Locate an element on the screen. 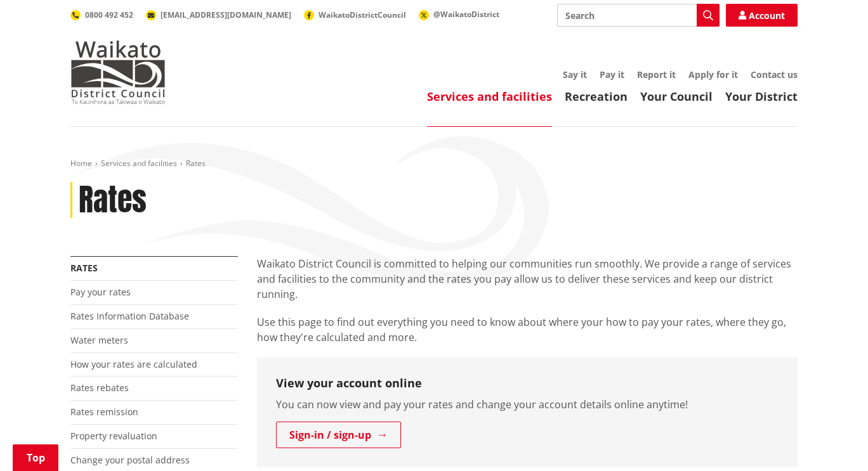 Image resolution: width=868 pixels, height=471 pixels. a: Rates is located at coordinates (84, 268).